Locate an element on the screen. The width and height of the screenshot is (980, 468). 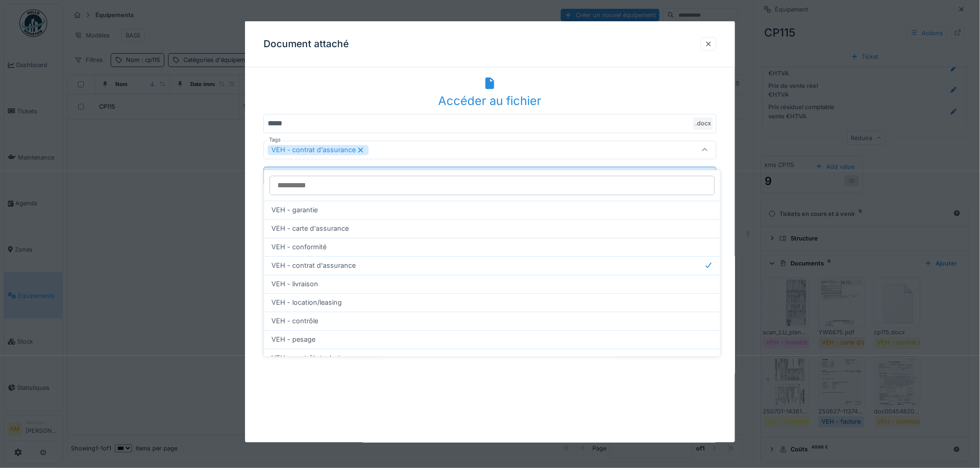
span: VEH - carte d'assurance is located at coordinates (310, 229).